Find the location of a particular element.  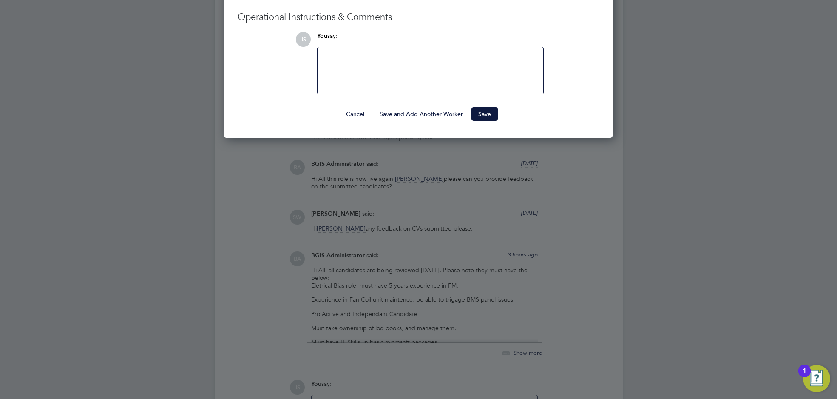

div: say: is located at coordinates (430, 39).